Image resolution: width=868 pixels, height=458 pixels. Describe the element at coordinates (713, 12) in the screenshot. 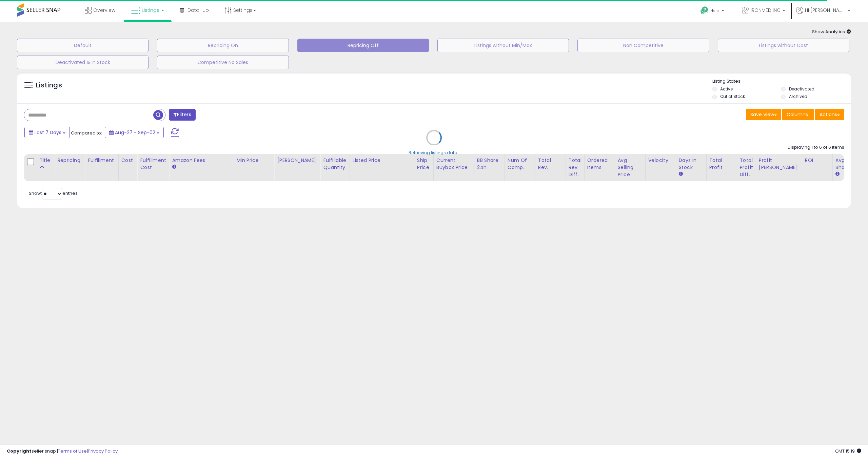

I see `a: Help` at that location.